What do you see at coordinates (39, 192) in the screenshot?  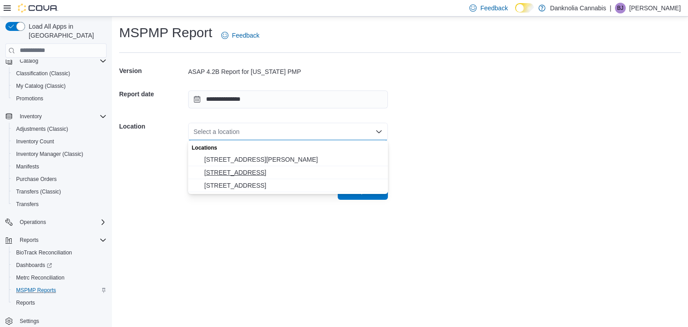 I see `a: Transfers (Classic)` at bounding box center [39, 192].